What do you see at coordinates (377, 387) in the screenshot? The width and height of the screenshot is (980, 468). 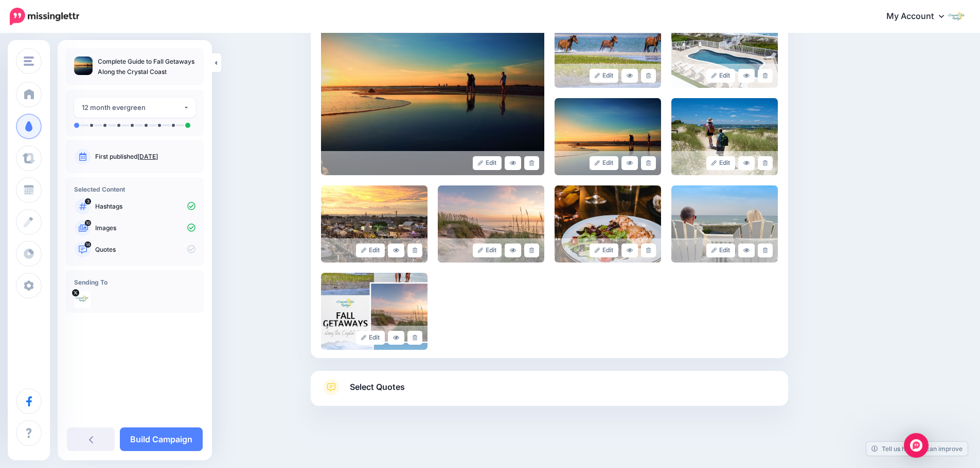 I see `span: Select Quotes` at bounding box center [377, 387].